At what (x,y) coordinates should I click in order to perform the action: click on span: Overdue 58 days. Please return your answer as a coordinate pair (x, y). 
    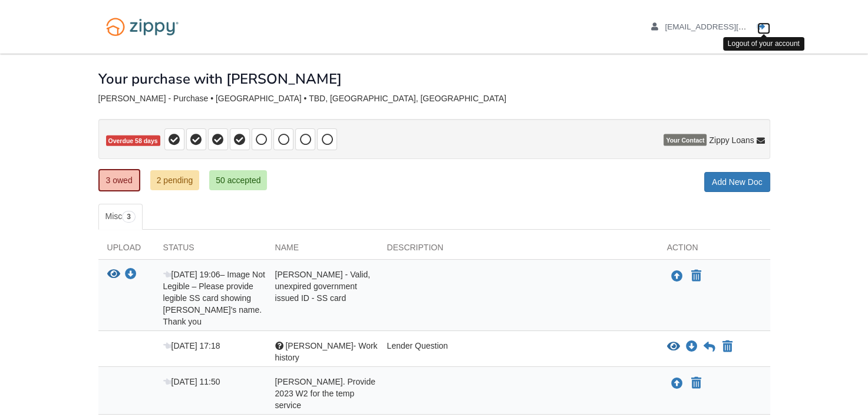
    Looking at the image, I should click on (133, 141).